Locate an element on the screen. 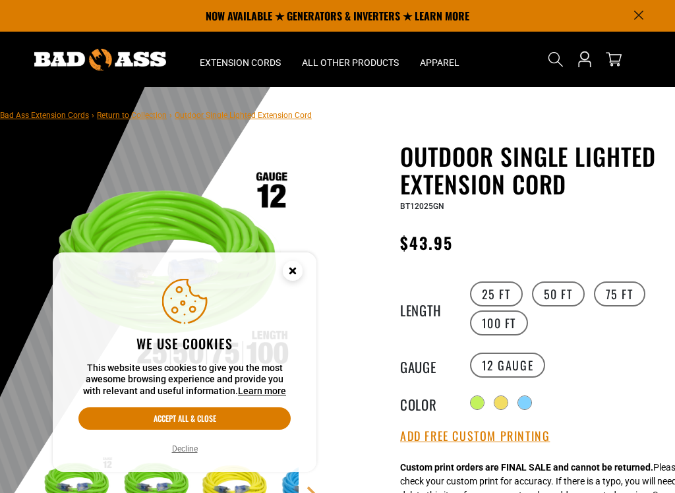  summary: Search is located at coordinates (556, 59).